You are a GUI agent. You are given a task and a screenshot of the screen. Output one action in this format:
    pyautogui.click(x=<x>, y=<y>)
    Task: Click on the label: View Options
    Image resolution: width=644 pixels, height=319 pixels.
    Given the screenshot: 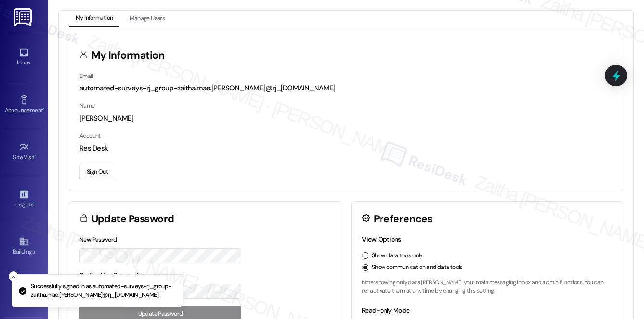 What is the action you would take?
    pyautogui.click(x=382, y=239)
    